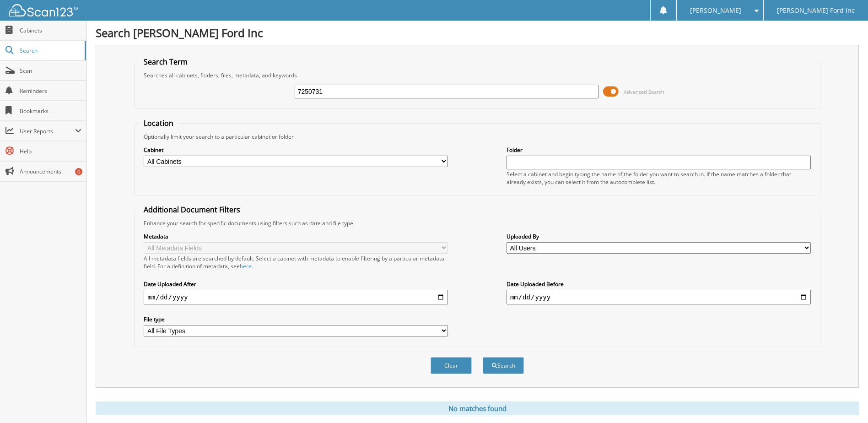  What do you see at coordinates (296, 297) in the screenshot?
I see `input: start` at bounding box center [296, 297].